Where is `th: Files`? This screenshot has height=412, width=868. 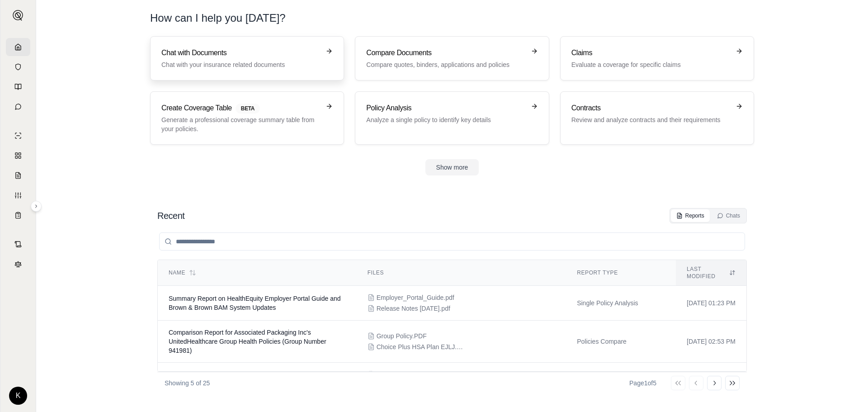 th: Files is located at coordinates (461, 273).